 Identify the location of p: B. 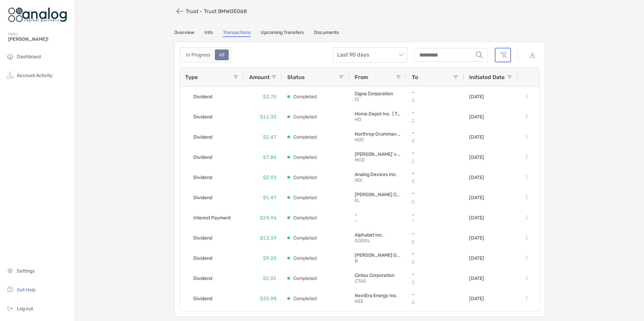
(378, 261).